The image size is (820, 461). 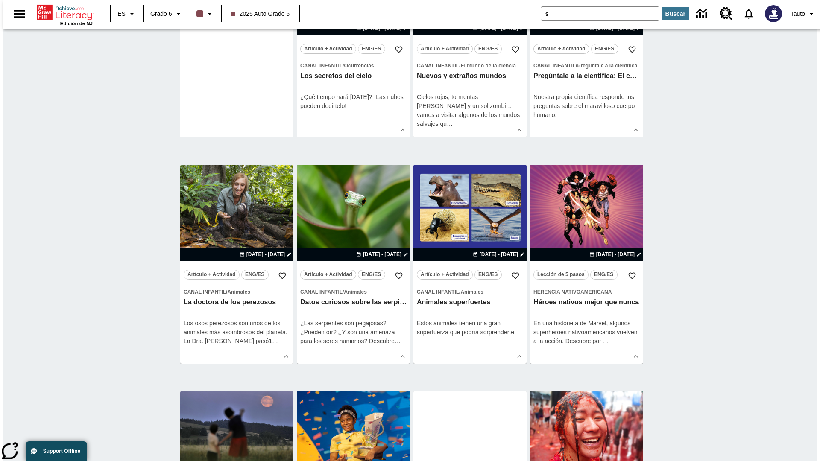 What do you see at coordinates (726, 14) in the screenshot?
I see `a: Centro de recursos, Se abrirá en una pestaña nueva.` at bounding box center [726, 14].